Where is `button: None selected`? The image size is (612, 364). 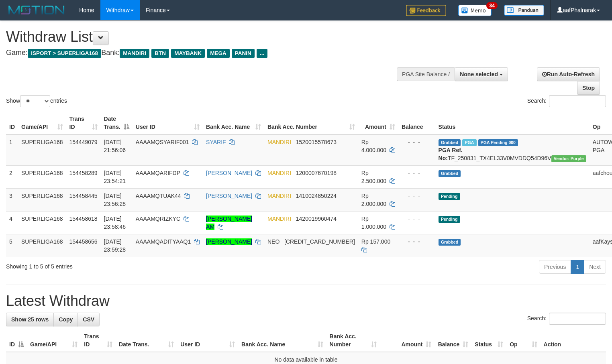 button: None selected is located at coordinates (481, 74).